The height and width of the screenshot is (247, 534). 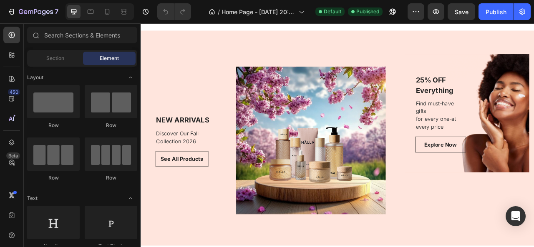 What do you see at coordinates (381, 117) in the screenshot?
I see `p: Find must-have gifts for every one-at every price` at bounding box center [381, 117].